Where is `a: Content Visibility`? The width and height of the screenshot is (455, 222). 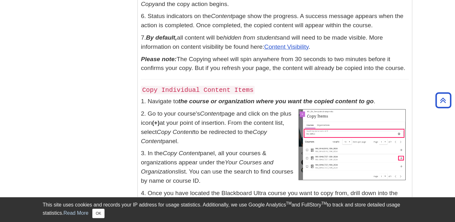 a: Content Visibility is located at coordinates (286, 46).